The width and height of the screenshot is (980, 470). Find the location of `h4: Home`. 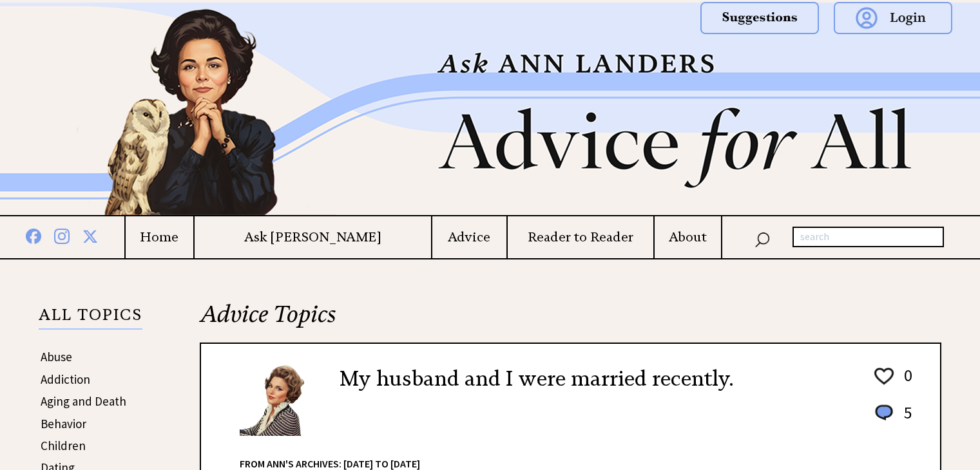

h4: Home is located at coordinates (159, 237).